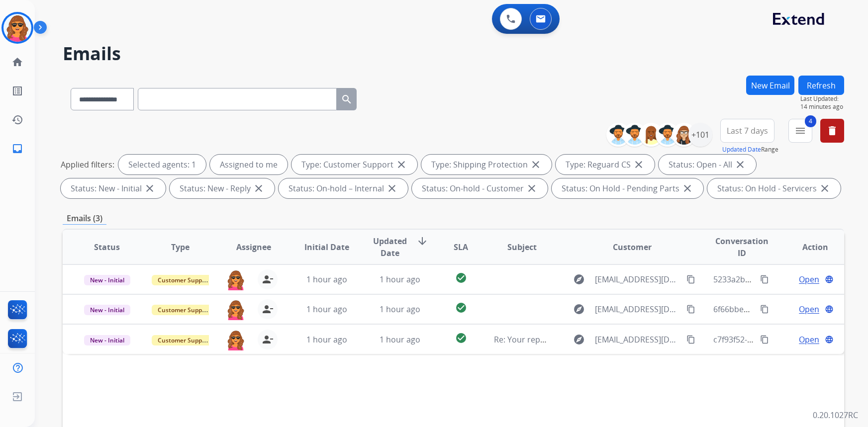 The height and width of the screenshot is (427, 868). What do you see at coordinates (17, 149) in the screenshot?
I see `mat-icon: inbox` at bounding box center [17, 149].